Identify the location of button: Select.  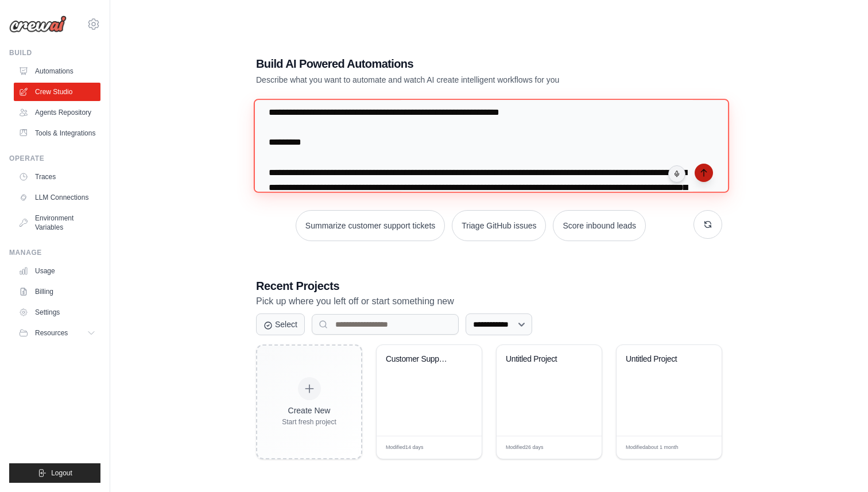
(280, 325).